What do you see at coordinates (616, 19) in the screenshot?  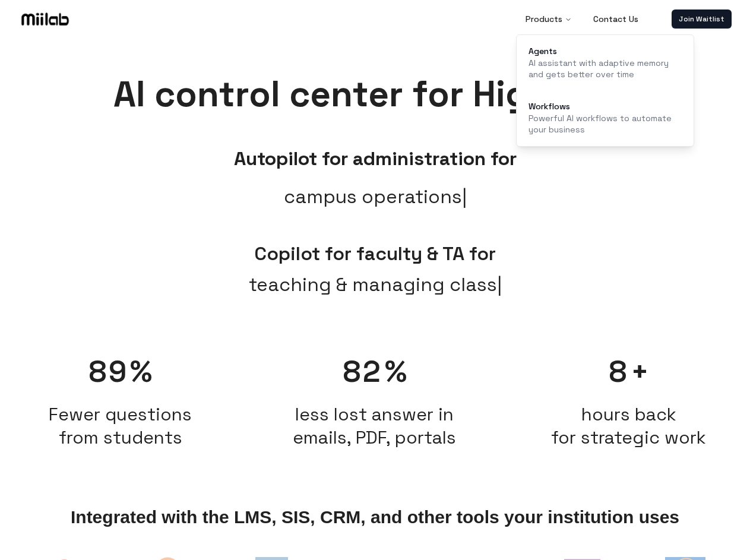 I see `a: Contact Us` at bounding box center [616, 19].